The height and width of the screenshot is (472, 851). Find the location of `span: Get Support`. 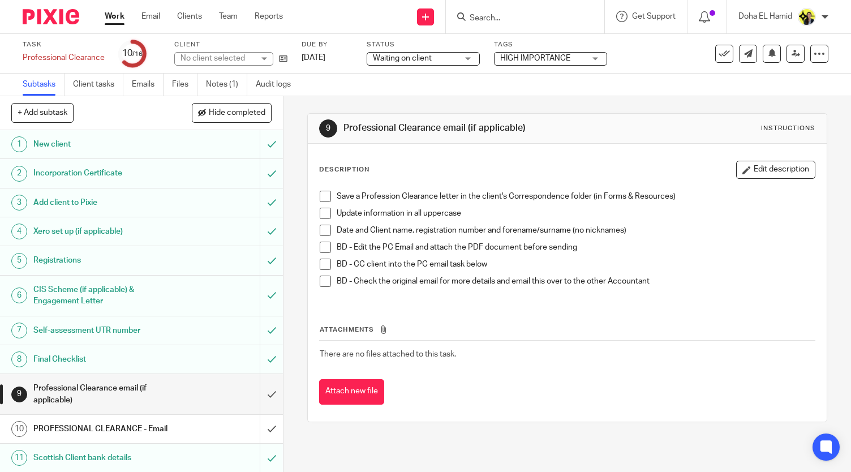

span: Get Support is located at coordinates (654, 16).